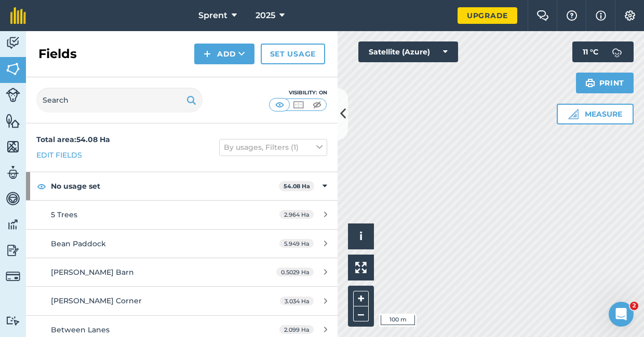 Image resolution: width=644 pixels, height=337 pixels. What do you see at coordinates (361, 236) in the screenshot?
I see `span: i` at bounding box center [361, 236].